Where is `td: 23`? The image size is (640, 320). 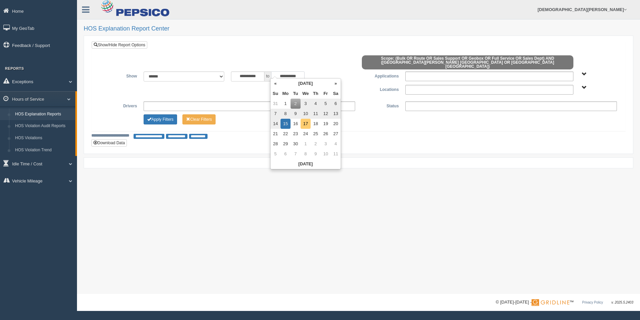
td: 23 is located at coordinates (296, 134).